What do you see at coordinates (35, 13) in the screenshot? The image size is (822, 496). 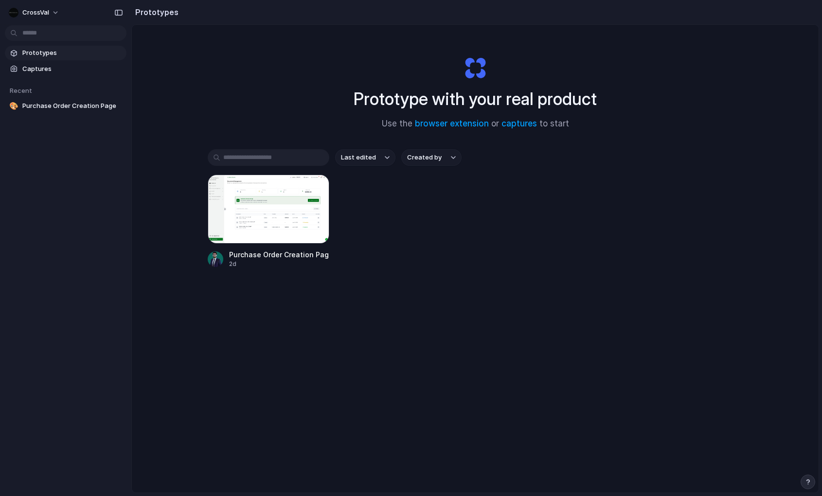 I see `button: CrossVal` at bounding box center [35, 13].